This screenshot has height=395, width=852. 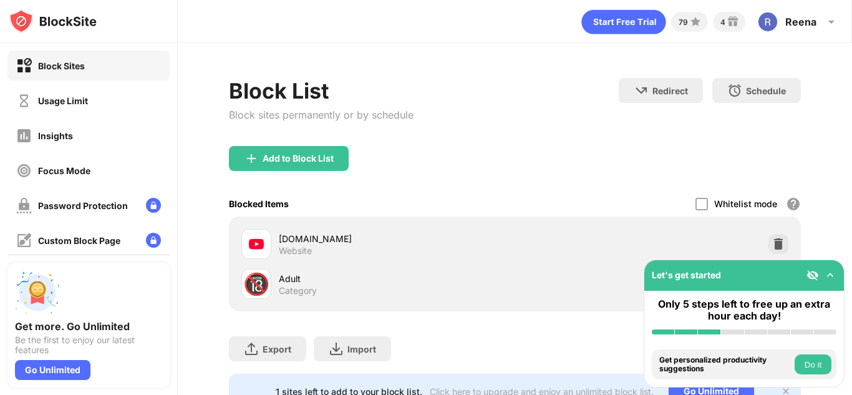 What do you see at coordinates (321, 90) in the screenshot?
I see `div: Block List` at bounding box center [321, 90].